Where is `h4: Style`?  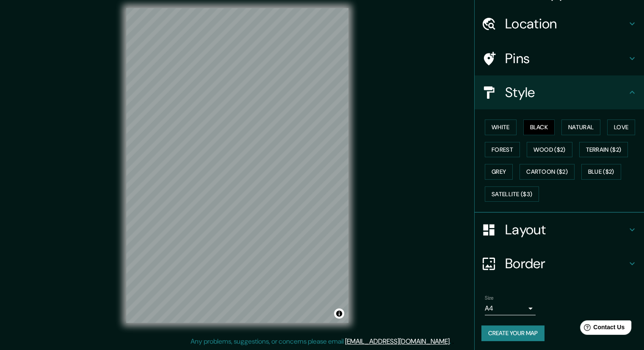 h4: Style is located at coordinates (566, 92).